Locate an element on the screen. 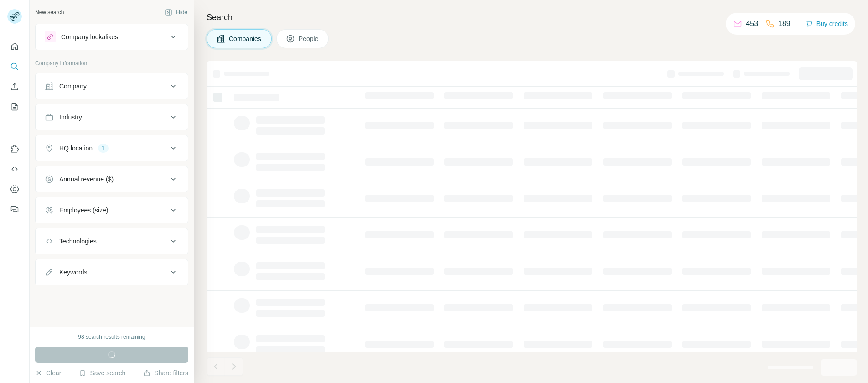 This screenshot has height=383, width=868. button: Share filters is located at coordinates (166, 373).